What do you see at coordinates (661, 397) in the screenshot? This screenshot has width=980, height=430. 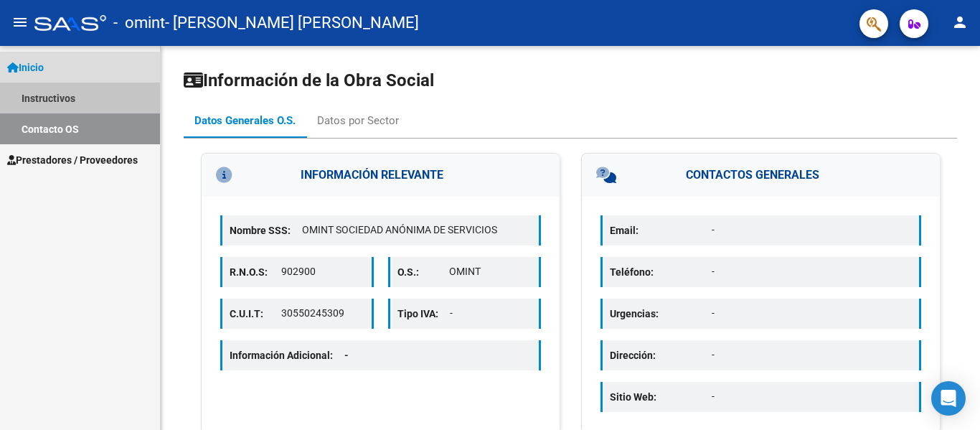 I see `p: Sitio Web:` at bounding box center [661, 397].